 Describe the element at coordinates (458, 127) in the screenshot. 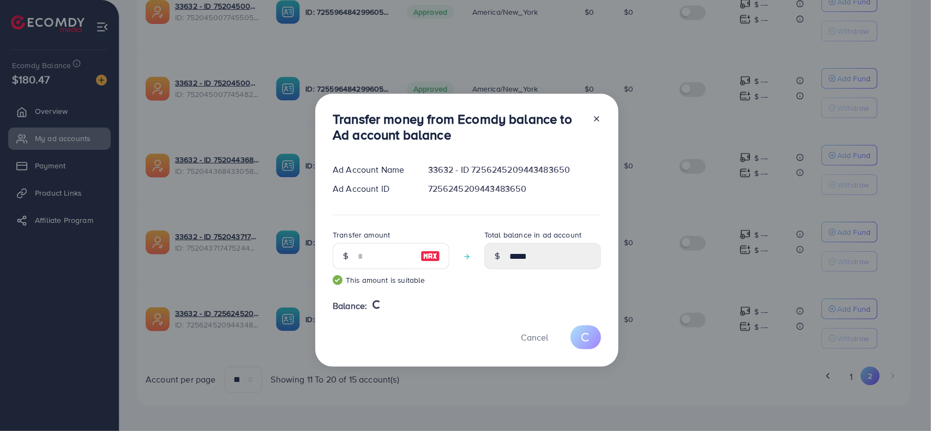

I see `h3: Transfer money from Ecomdy balance to Ad account balance` at that location.